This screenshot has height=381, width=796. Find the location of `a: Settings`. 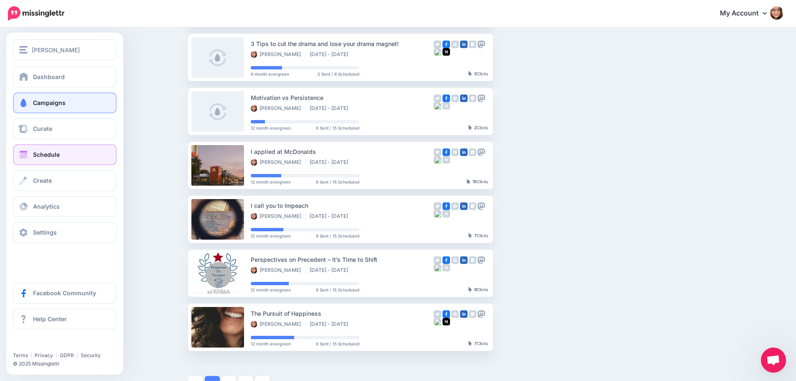

a: Settings is located at coordinates (65, 232).